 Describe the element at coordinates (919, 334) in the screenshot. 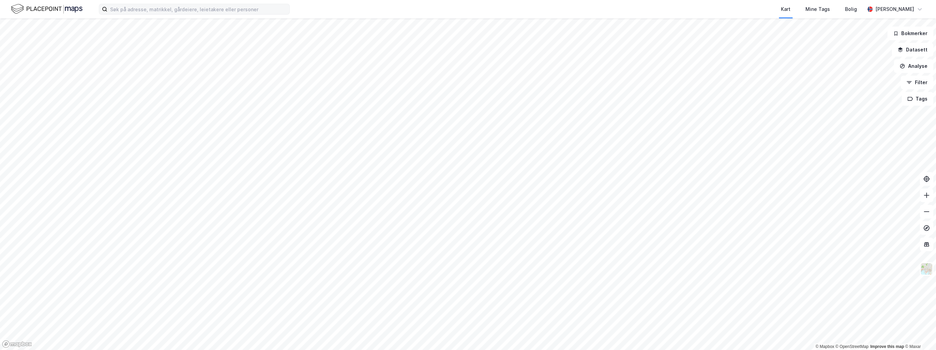

I see `div: Kontrollprogram for chat` at that location.